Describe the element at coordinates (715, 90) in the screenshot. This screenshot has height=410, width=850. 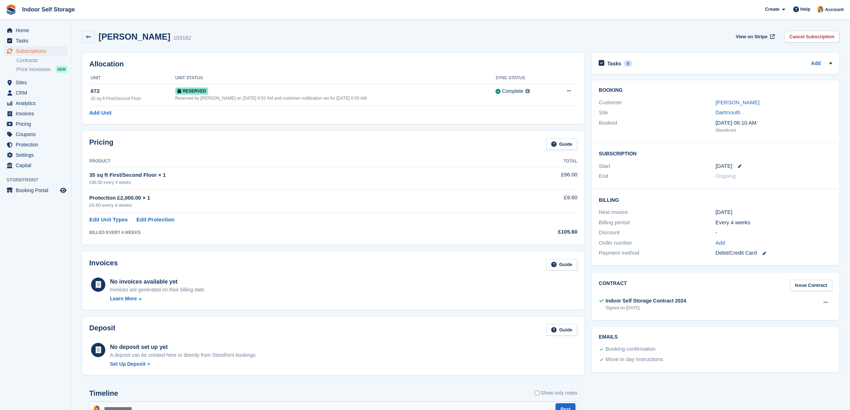
I see `h2: Booking` at that location.